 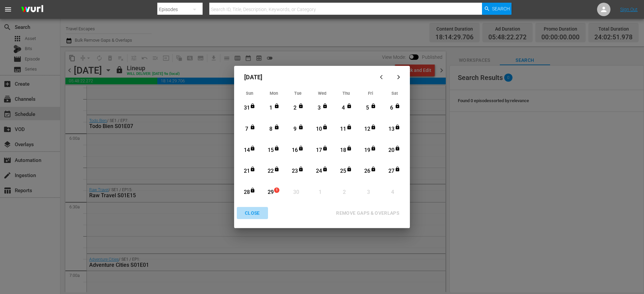 What do you see at coordinates (629, 9) in the screenshot?
I see `a: Sign Out` at bounding box center [629, 9].